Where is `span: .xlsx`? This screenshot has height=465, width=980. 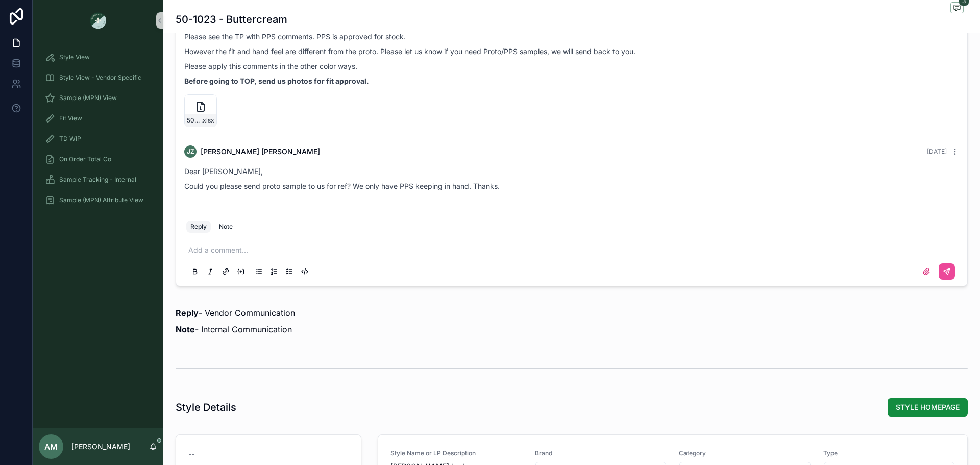
span: .xlsx is located at coordinates (208, 120).